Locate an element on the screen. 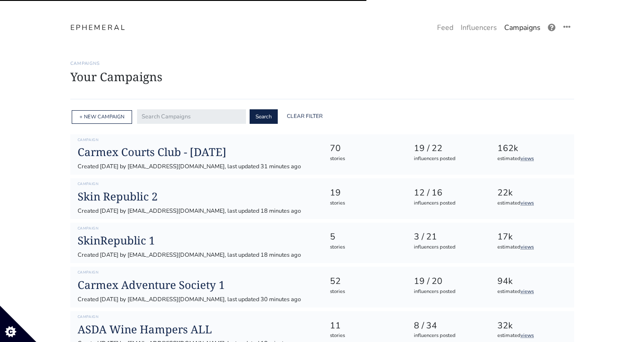  a: Carmex Adventure Society 1 is located at coordinates (196, 284).